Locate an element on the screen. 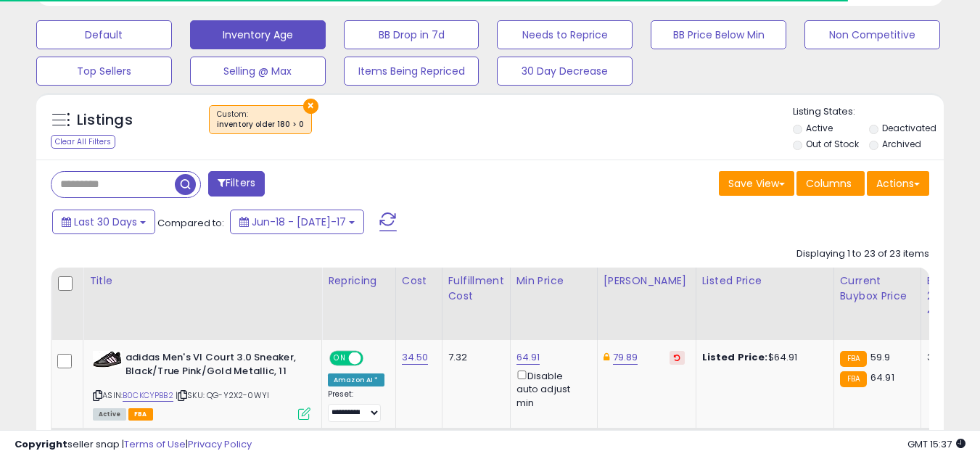 This screenshot has width=980, height=459. div: $64.91 is located at coordinates (762, 358).